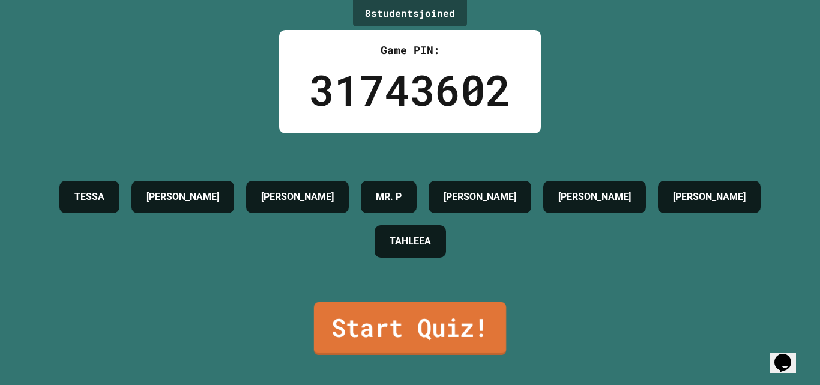 Image resolution: width=820 pixels, height=385 pixels. I want to click on a: Start Quiz!, so click(410, 328).